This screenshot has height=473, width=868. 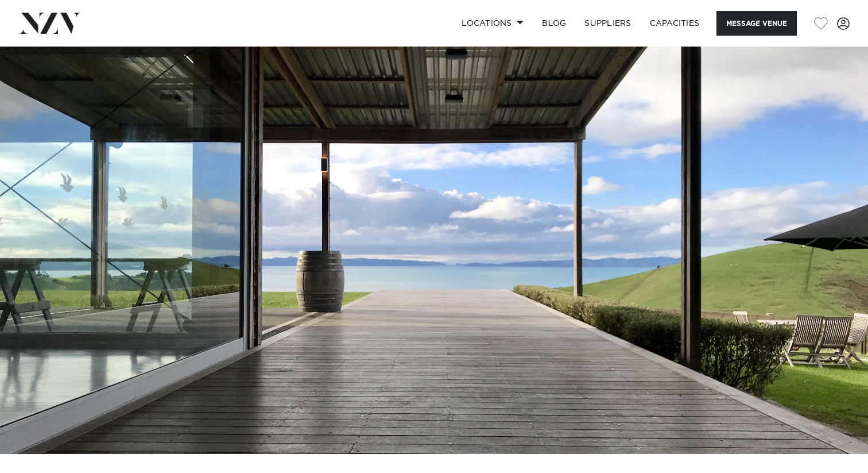 What do you see at coordinates (608, 23) in the screenshot?
I see `a: SUPPLIERS` at bounding box center [608, 23].